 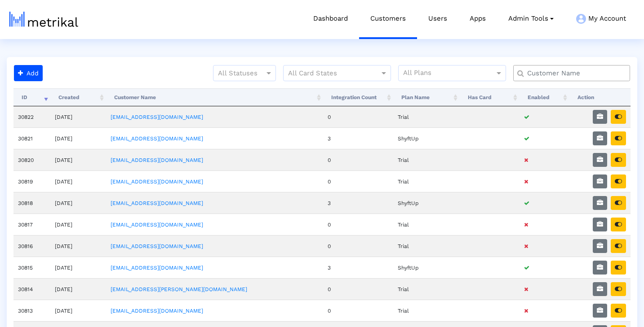 What do you see at coordinates (329, 74) in the screenshot?
I see `input: All Card States` at bounding box center [329, 74].